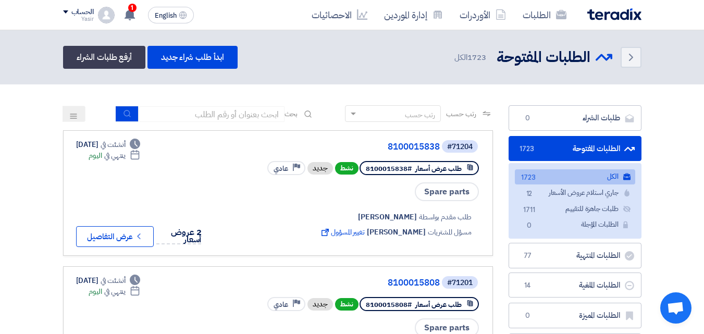 The height and width of the screenshot is (334, 704). I want to click on span: طلب مقدم بواسطة, so click(445, 217).